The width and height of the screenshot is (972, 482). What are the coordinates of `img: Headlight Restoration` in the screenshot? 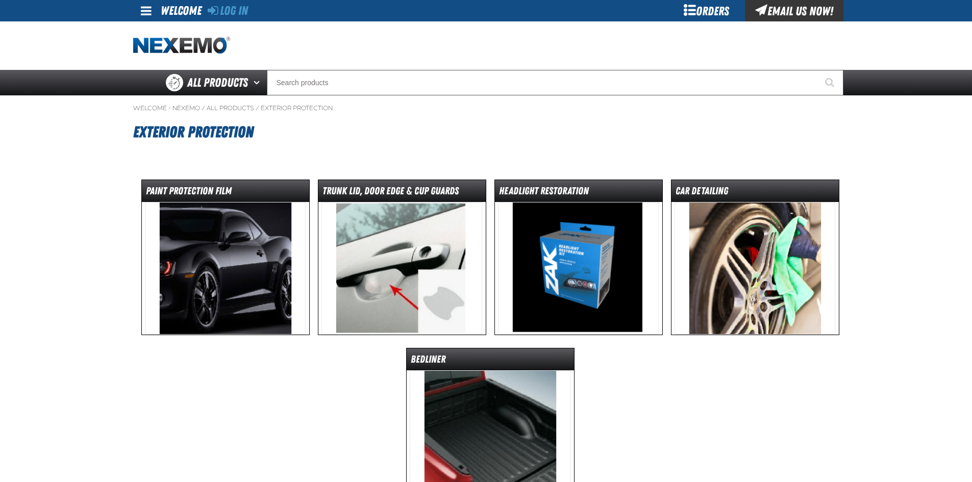 It's located at (578, 268).